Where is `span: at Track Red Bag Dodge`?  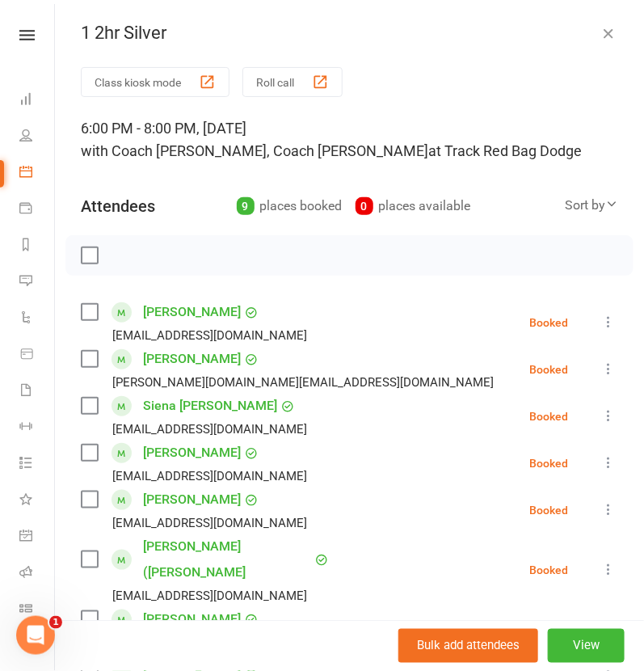
span: at Track Red Bag Dodge is located at coordinates (505, 150).